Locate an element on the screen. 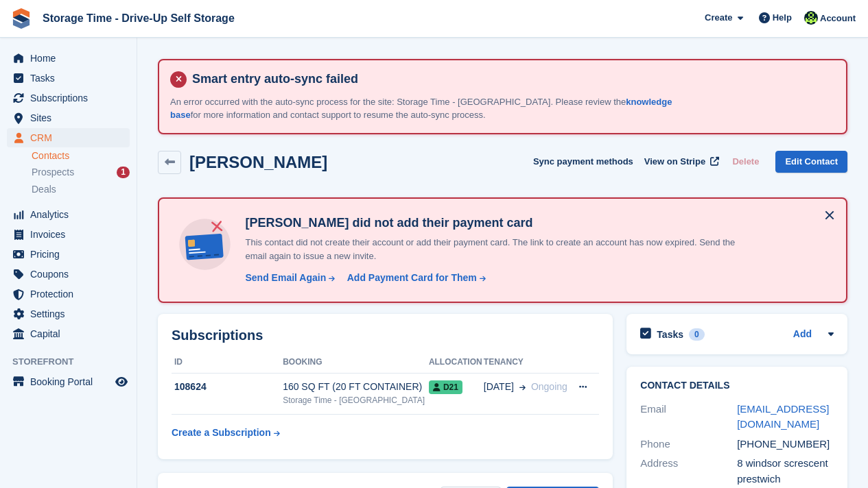 Image resolution: width=868 pixels, height=488 pixels. span: D21 is located at coordinates (445, 387).